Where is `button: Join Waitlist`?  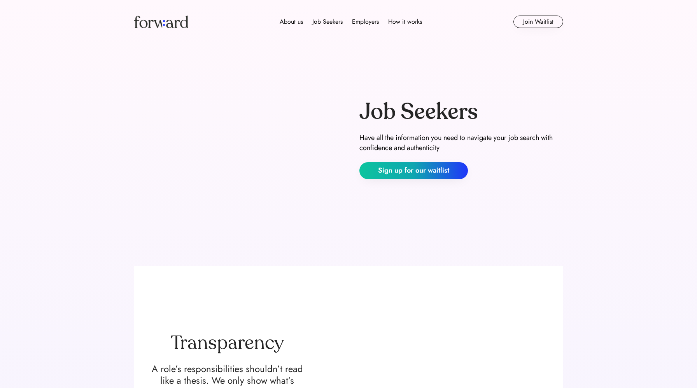 button: Join Waitlist is located at coordinates (538, 22).